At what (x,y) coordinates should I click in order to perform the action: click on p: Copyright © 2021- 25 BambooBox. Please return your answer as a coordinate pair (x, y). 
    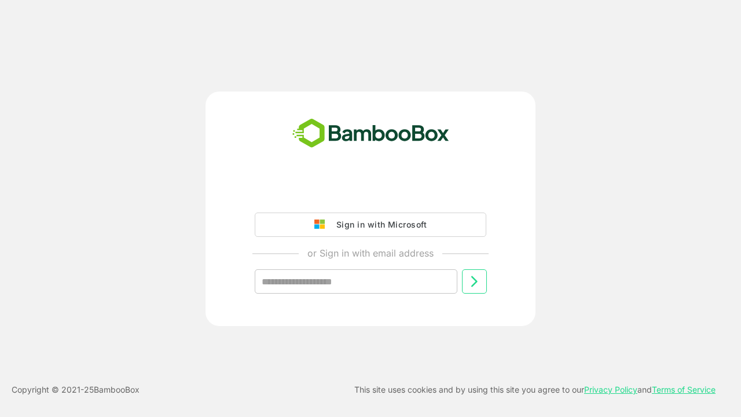
    Looking at the image, I should click on (75, 390).